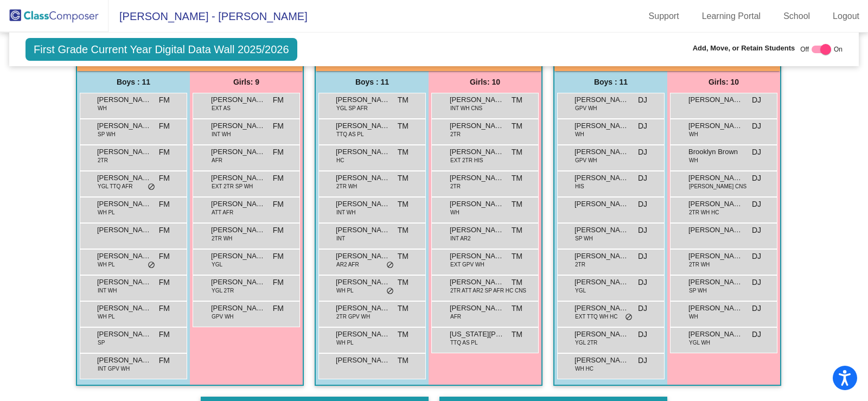 This screenshot has width=868, height=401. I want to click on span: 2TR WH HC, so click(704, 212).